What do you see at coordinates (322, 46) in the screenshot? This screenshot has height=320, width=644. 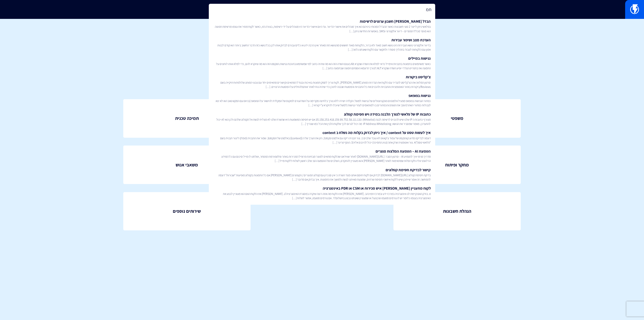 I see `p: צוות פלאשי היקר , כאן תוכלו למצוא נהלים ותשובות לכל תפקיד בארגון שלנו שיעזרו לכם להצליח.` at bounding box center [322, 46].